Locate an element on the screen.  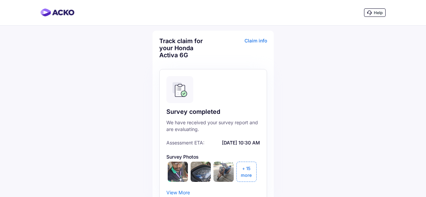
div: Track claim for your Honda Activa 6G is located at coordinates (185, 48).